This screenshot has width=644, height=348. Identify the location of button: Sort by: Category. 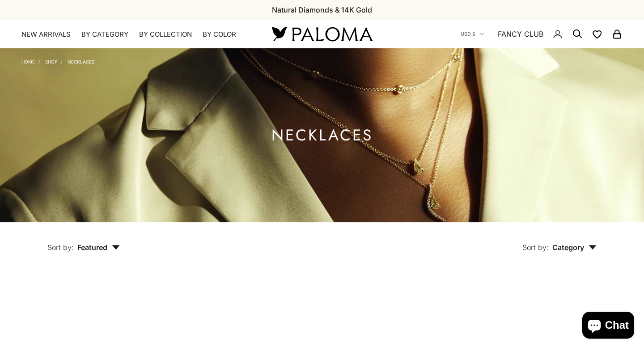
(559, 241).